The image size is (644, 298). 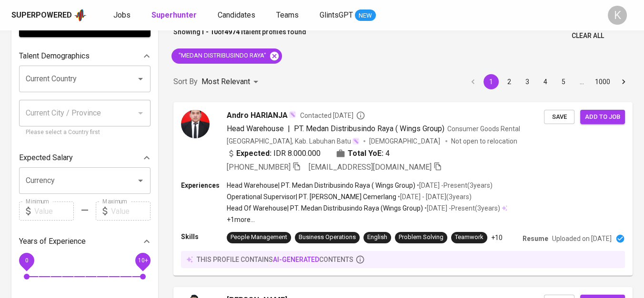 I want to click on div: English, so click(x=378, y=238).